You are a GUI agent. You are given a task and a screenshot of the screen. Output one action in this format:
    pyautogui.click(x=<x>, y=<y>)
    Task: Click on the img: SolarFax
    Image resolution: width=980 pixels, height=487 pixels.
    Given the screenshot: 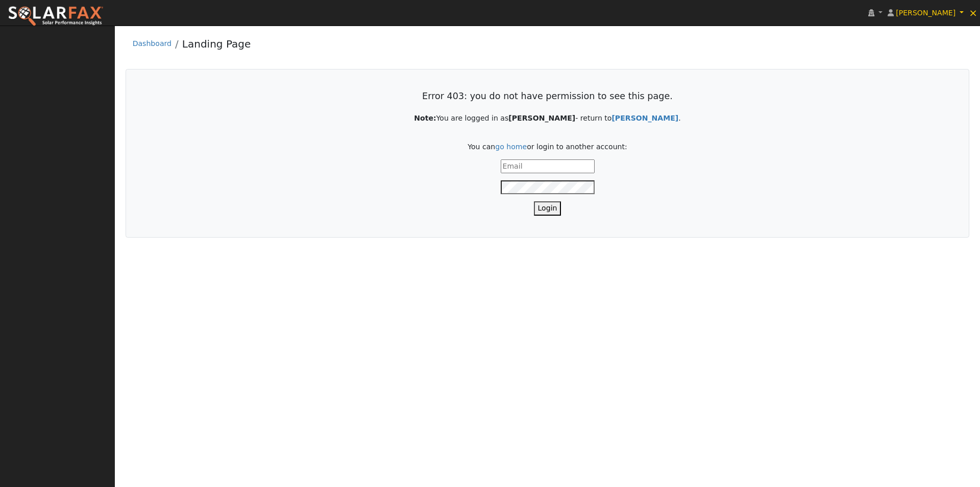 What is the action you would take?
    pyautogui.click(x=56, y=16)
    